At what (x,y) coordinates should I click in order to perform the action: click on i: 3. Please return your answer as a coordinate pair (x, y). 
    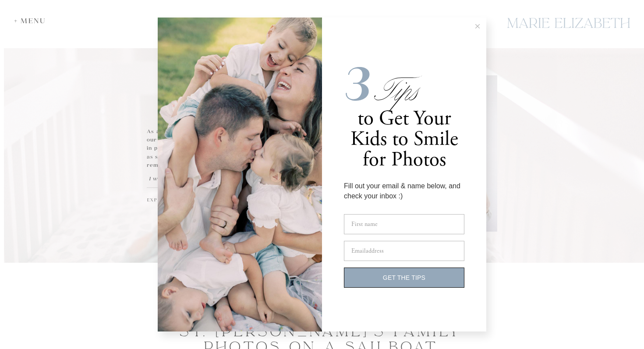
    Looking at the image, I should click on (357, 85).